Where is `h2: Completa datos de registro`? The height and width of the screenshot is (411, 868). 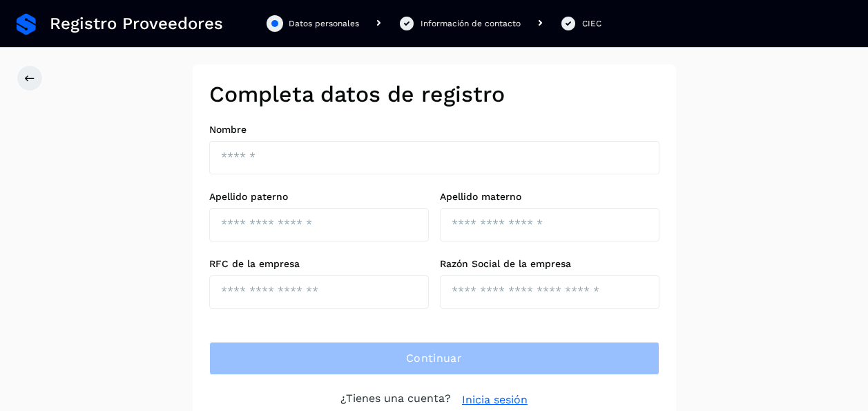 h2: Completa datos de registro is located at coordinates (435, 94).